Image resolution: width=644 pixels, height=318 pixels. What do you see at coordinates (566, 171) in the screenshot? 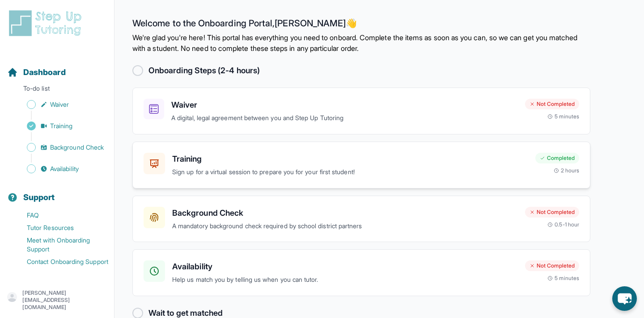
I see `div: 2 hours` at bounding box center [566, 171].